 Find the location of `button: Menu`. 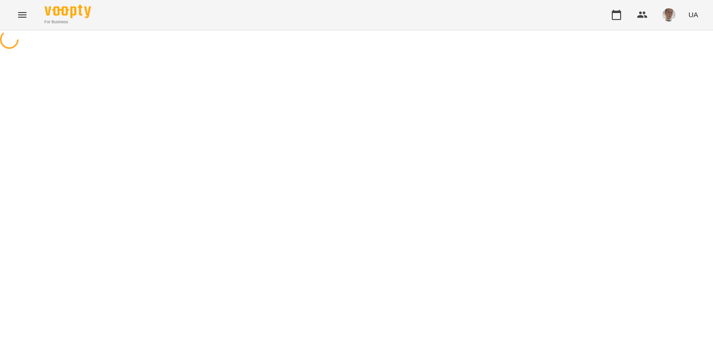

button: Menu is located at coordinates (22, 15).